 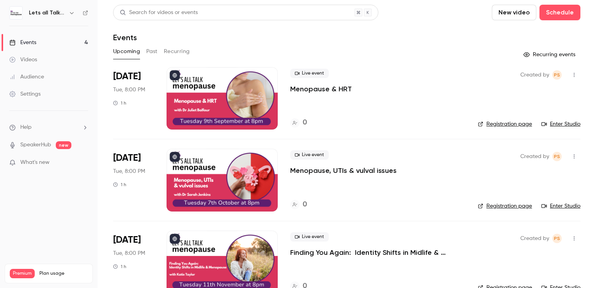 I want to click on button: Recurring events, so click(x=550, y=55).